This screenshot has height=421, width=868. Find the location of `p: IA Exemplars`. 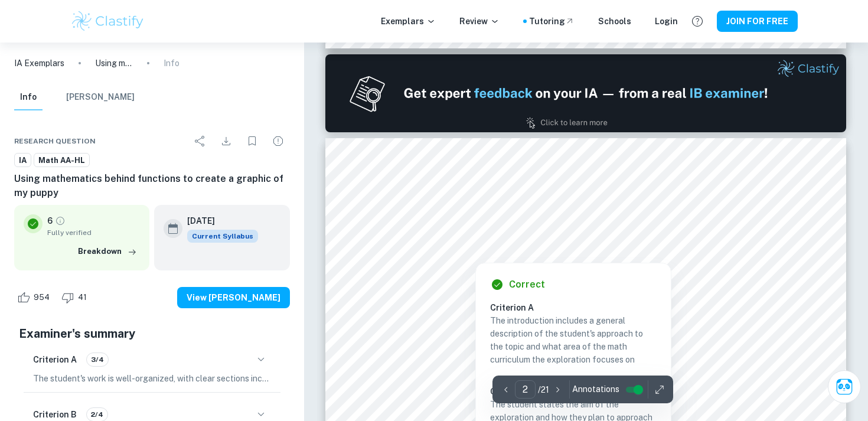

p: IA Exemplars is located at coordinates (39, 63).